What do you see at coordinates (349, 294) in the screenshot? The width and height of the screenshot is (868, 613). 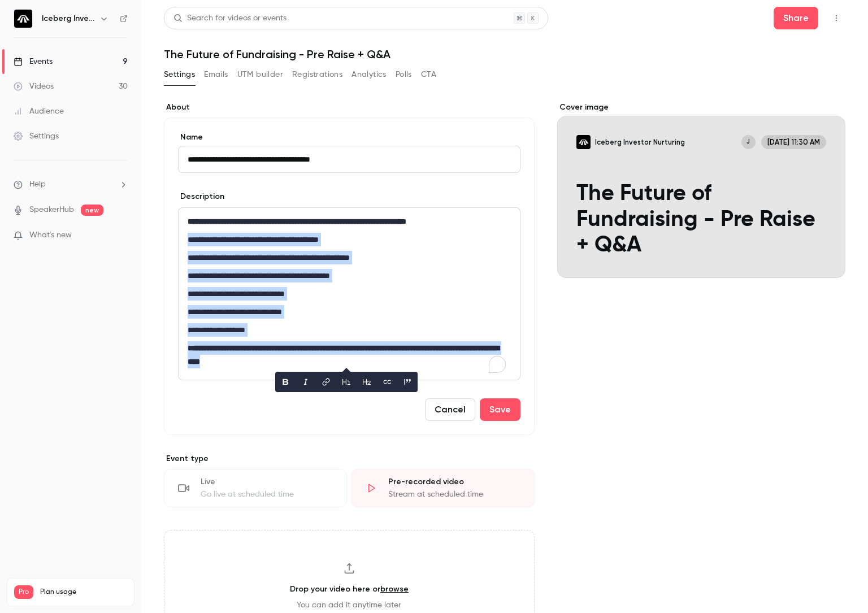 I see `div: editor` at bounding box center [349, 294].